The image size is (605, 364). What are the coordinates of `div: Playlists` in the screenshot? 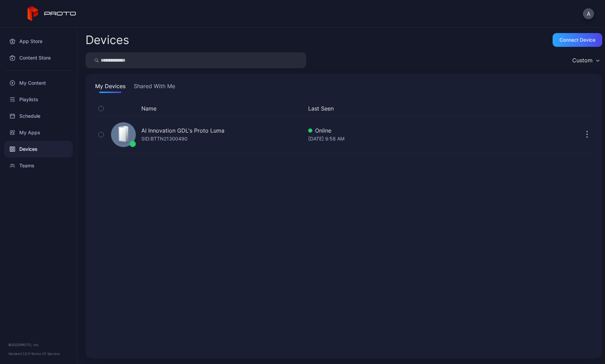 It's located at (38, 99).